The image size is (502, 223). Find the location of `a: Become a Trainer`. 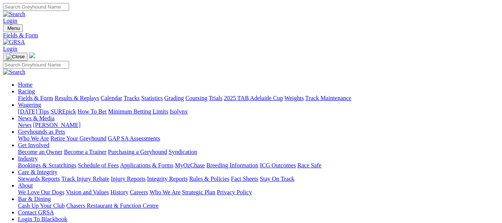

a: Become a Trainer is located at coordinates (85, 152).